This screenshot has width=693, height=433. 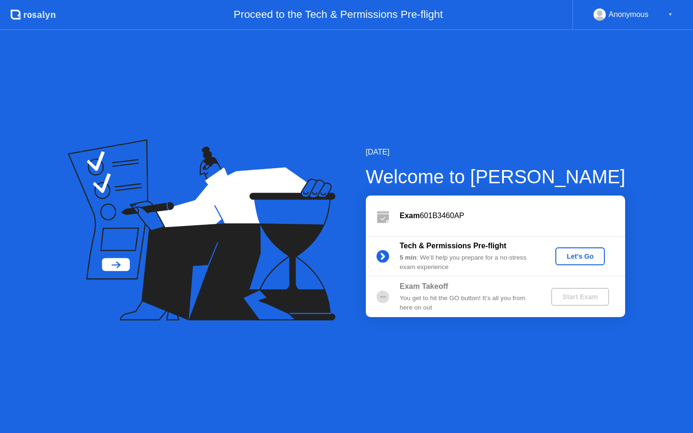 I want to click on b: Exam Takeoff, so click(x=424, y=286).